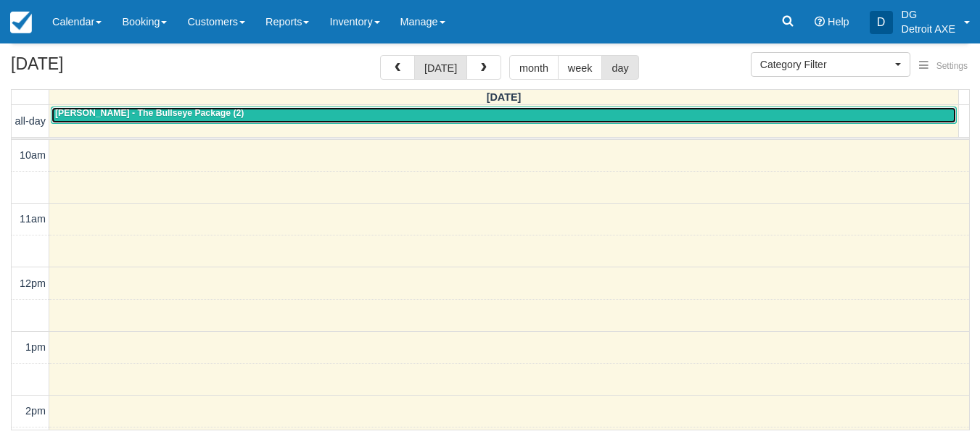 This screenshot has height=434, width=980. Describe the element at coordinates (929, 14) in the screenshot. I see `p: DG` at that location.